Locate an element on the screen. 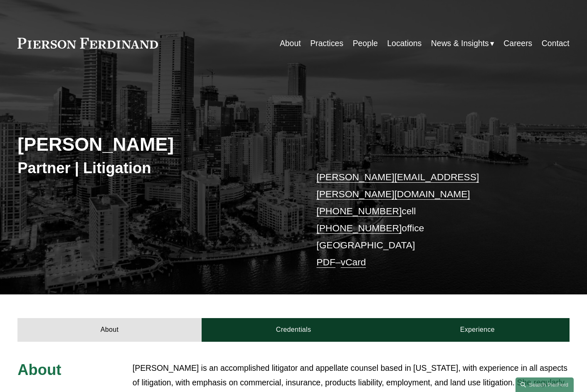 The image size is (587, 392). h3: Partner | Litigation is located at coordinates (155, 168).